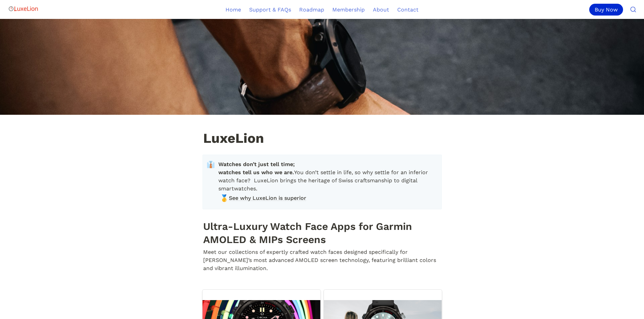 This screenshot has width=644, height=319. Describe the element at coordinates (322, 139) in the screenshot. I see `h1: LuxeLion` at that location.